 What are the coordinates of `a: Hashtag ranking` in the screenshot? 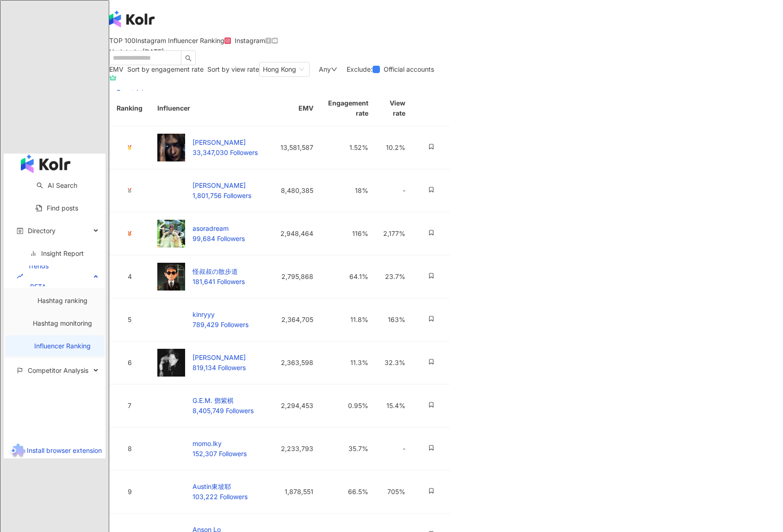 It's located at (63, 301).